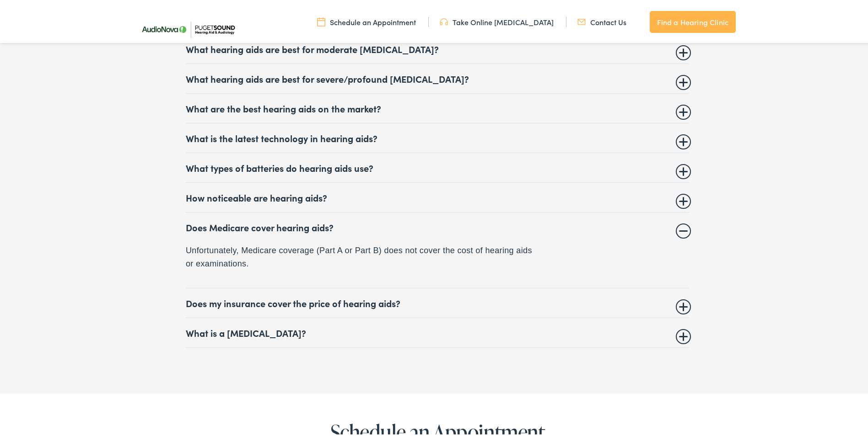  What do you see at coordinates (362, 256) in the screenshot?
I see `p: Unfortunately, Medicare coverage (Part A or Part B) does not cover the cost of hearing aids or ex...` at bounding box center [362, 256].